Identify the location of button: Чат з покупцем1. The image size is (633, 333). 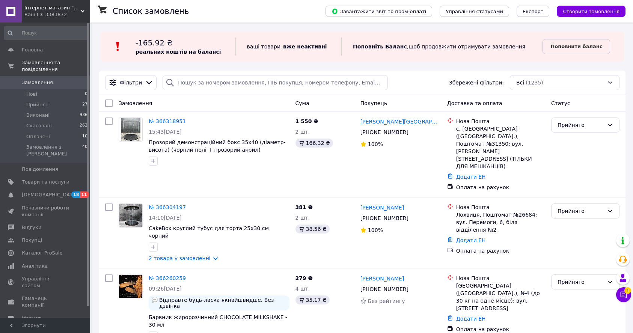
(624, 295).